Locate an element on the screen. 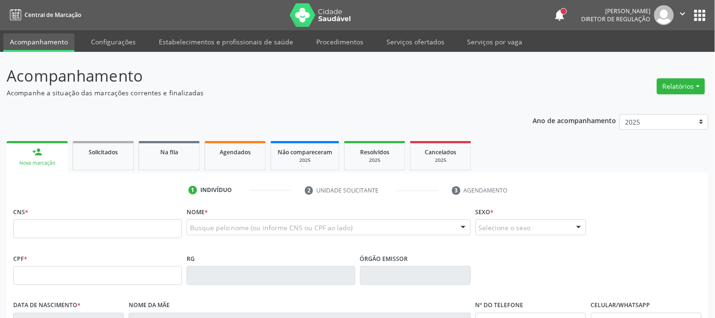  span: Central de Marcação is located at coordinates (53, 15).